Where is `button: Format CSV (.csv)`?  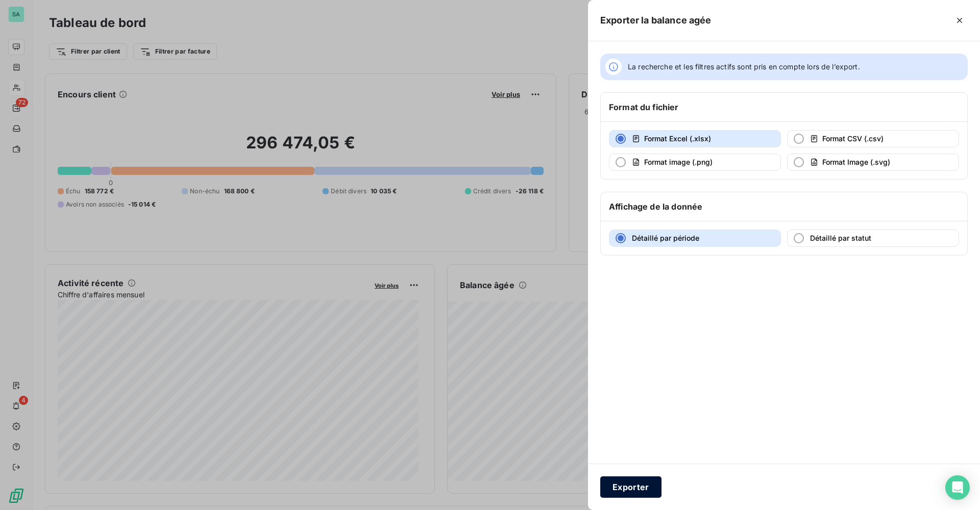
button: Format CSV (.csv) is located at coordinates (873, 138).